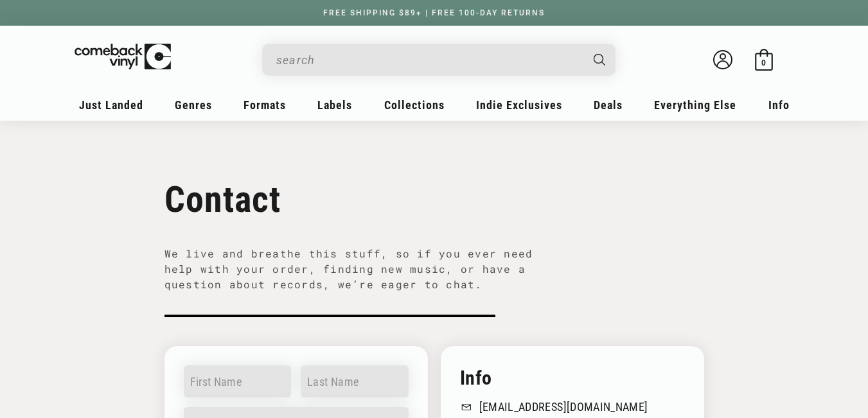 This screenshot has height=418, width=868. I want to click on input: When autocomplete results are available use up and down arrows to review and enter to select, so click(429, 60).